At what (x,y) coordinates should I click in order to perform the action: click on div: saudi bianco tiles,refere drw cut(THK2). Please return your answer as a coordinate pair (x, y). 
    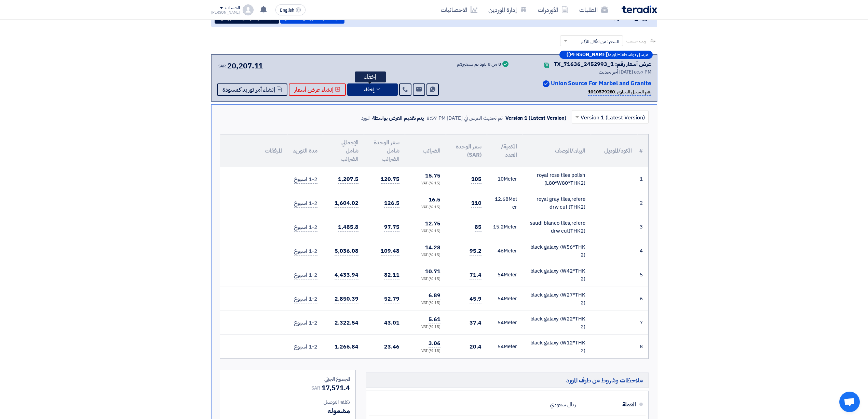
    Looking at the image, I should click on (556, 227).